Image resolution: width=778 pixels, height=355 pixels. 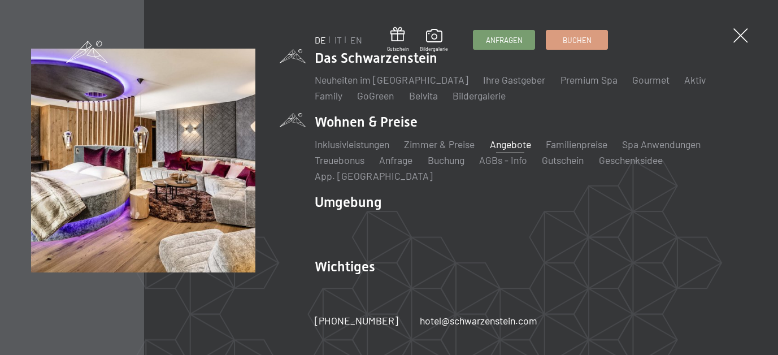 What do you see at coordinates (395, 160) in the screenshot?
I see `a: Anfrage` at bounding box center [395, 160].